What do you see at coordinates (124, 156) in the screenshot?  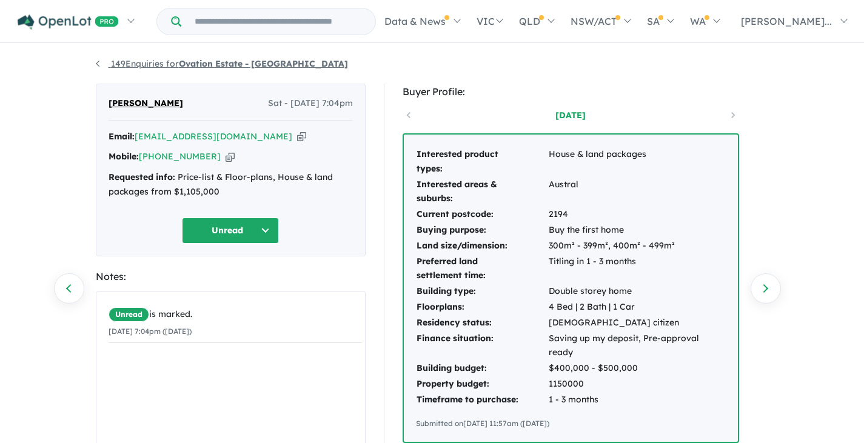 I see `strong: Mobile:` at bounding box center [124, 156].